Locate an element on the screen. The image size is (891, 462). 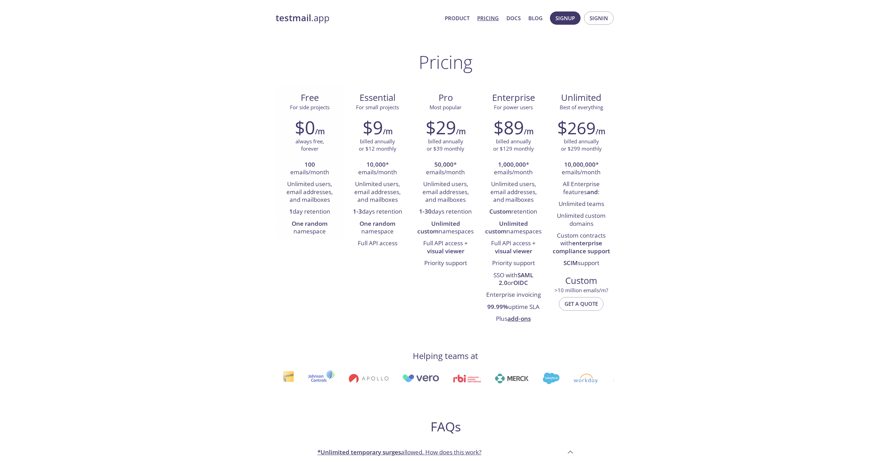
li: Unlimited custom domains is located at coordinates (581, 220).